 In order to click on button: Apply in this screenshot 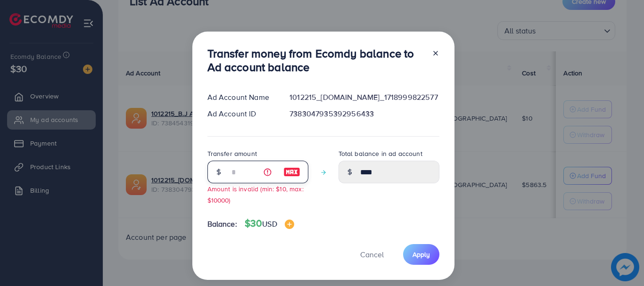, I will do `click(421, 254)`.